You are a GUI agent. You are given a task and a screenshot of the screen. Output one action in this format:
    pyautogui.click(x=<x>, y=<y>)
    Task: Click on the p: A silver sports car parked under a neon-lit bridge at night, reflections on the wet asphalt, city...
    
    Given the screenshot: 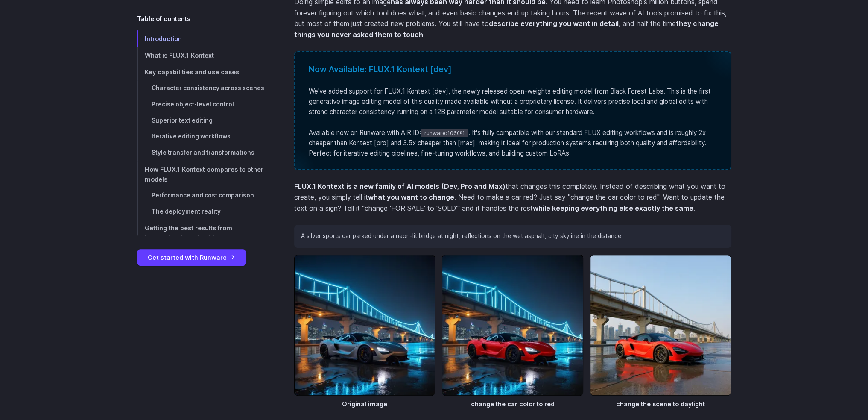 What is the action you would take?
    pyautogui.click(x=513, y=237)
    